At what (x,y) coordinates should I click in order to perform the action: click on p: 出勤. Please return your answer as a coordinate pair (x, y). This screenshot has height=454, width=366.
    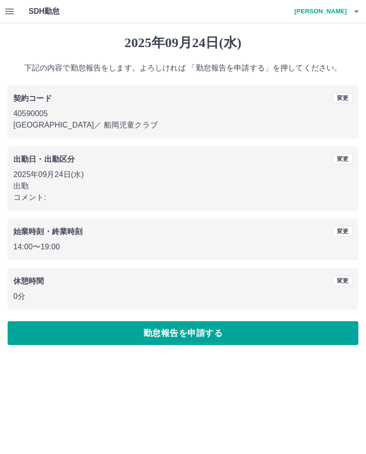
    Looking at the image, I should click on (183, 186).